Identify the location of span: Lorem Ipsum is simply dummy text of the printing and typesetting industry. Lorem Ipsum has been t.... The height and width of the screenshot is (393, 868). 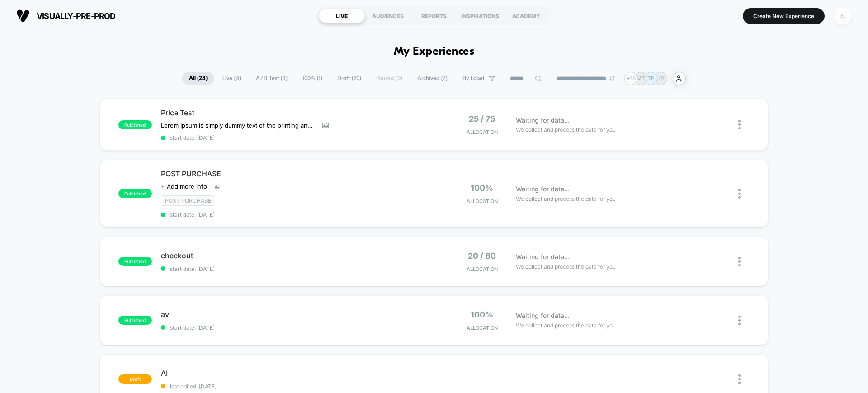
(239, 125).